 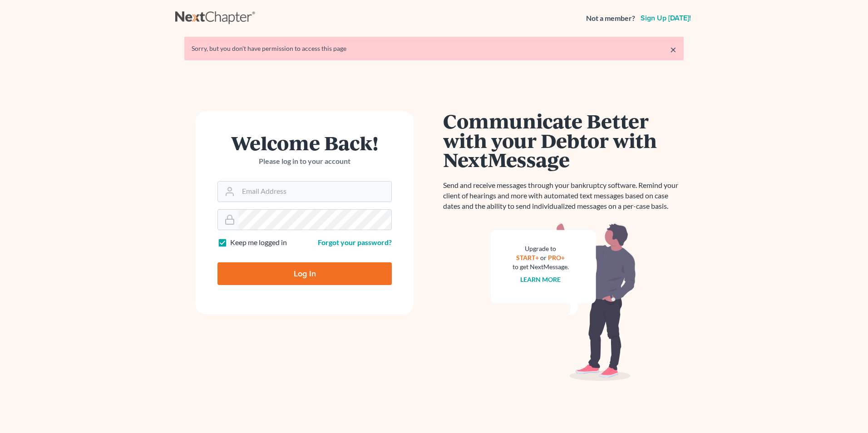 What do you see at coordinates (540, 267) in the screenshot?
I see `div: to get NextMessage.` at bounding box center [540, 267].